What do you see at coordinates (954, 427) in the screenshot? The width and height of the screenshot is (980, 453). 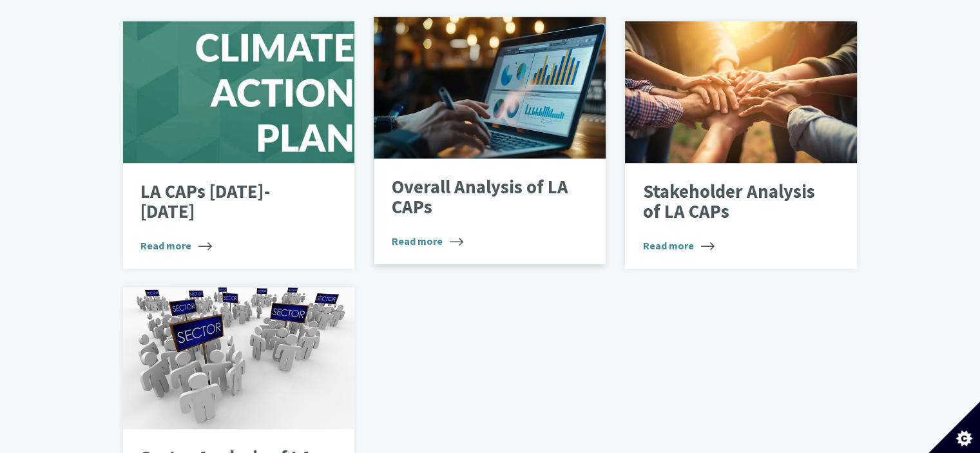 I see `button: Set cookie preferences` at bounding box center [954, 427].